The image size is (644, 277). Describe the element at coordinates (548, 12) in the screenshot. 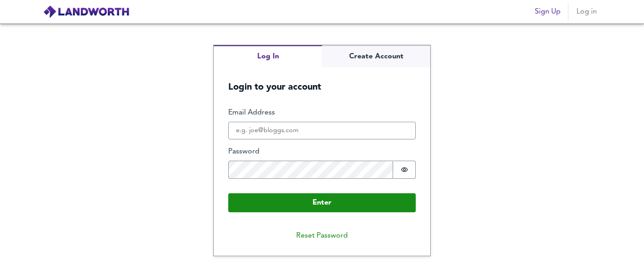

I see `button: Sign Up` at that location.